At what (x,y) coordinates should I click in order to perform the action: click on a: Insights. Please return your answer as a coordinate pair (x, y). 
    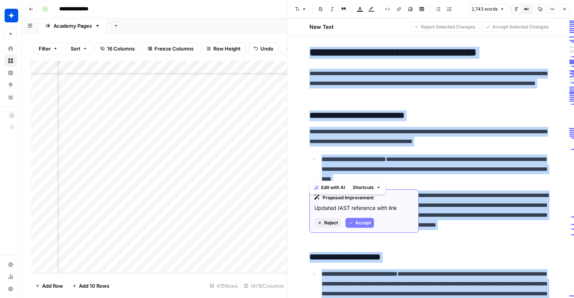
    Looking at the image, I should click on (11, 73).